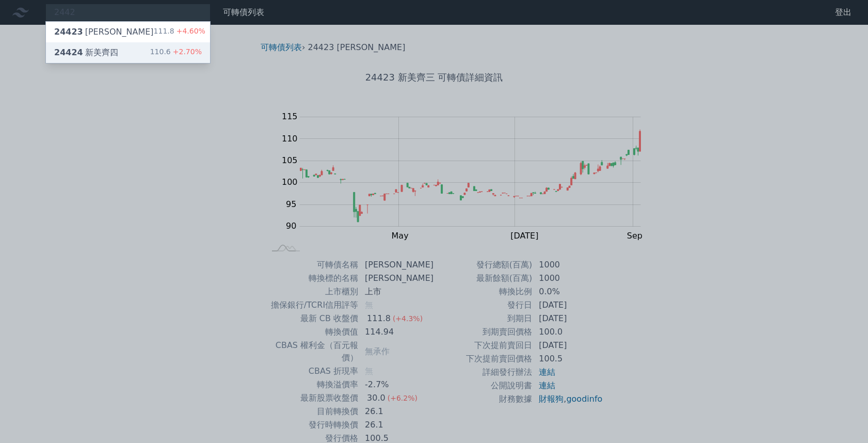  Describe the element at coordinates (86, 53) in the screenshot. I see `div: 新美齊四` at that location.